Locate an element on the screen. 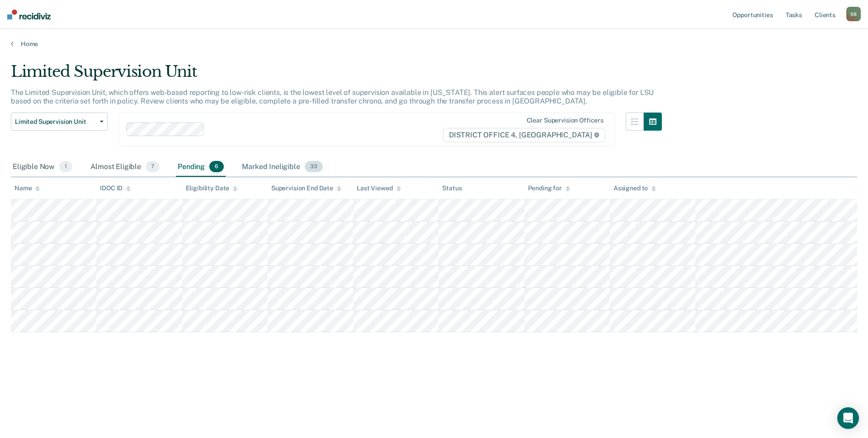 Image resolution: width=868 pixels, height=438 pixels. div: Clear supervision officers is located at coordinates (565, 120).